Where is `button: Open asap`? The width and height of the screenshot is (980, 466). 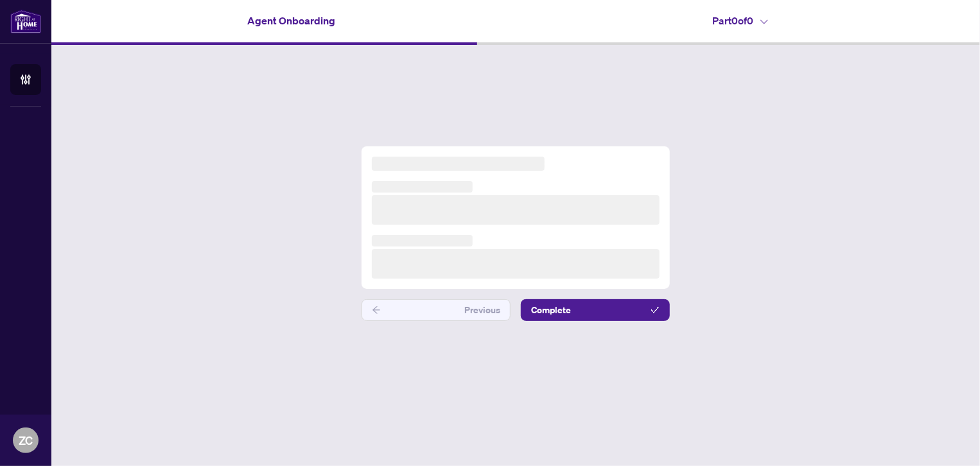 button: Open asap is located at coordinates (948, 440).